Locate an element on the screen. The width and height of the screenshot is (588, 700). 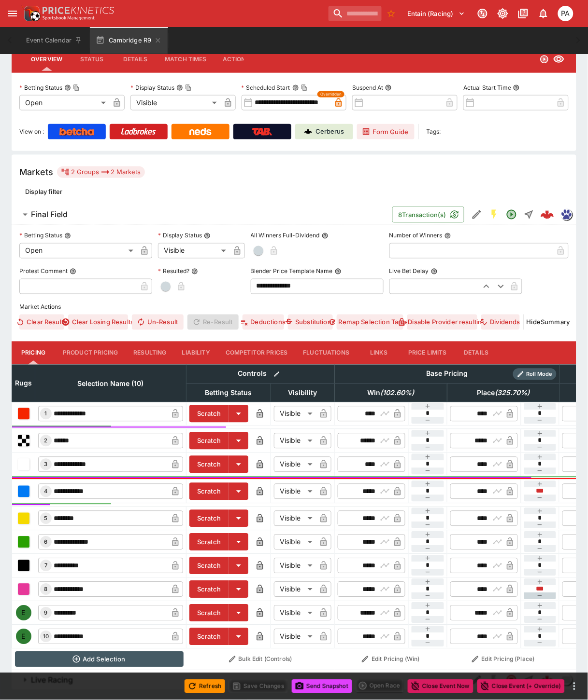
button: Price Limits is located at coordinates (427, 353).